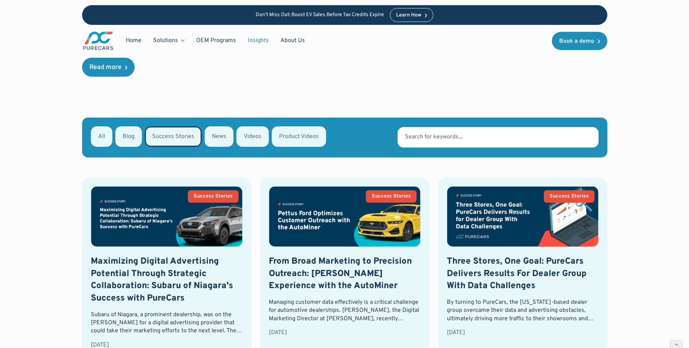 Image resolution: width=689 pixels, height=348 pixels. What do you see at coordinates (498, 137) in the screenshot?
I see `input: Search for keywords...` at bounding box center [498, 137].